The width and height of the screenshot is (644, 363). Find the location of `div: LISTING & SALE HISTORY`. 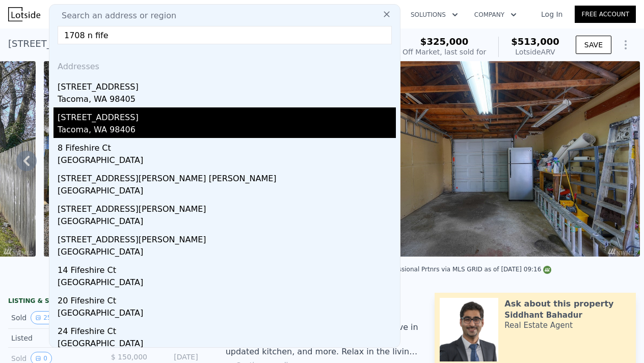

div: LISTING & SALE HISTORY is located at coordinates (105, 302).